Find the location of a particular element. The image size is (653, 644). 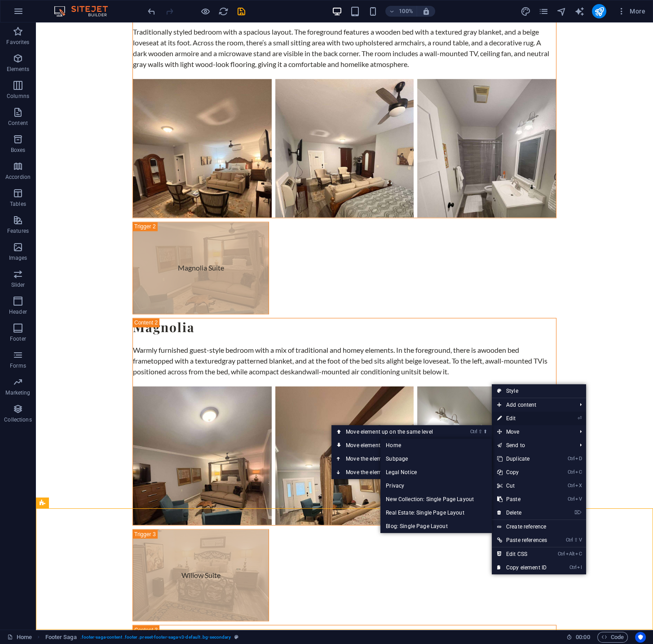

a: Ctrl⇧VPaste references is located at coordinates (522, 540).